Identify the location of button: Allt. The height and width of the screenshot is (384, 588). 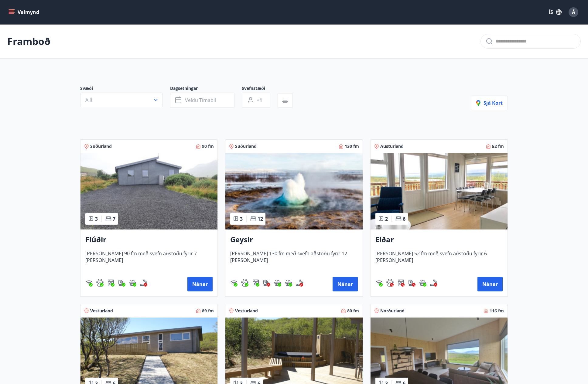
(122, 100).